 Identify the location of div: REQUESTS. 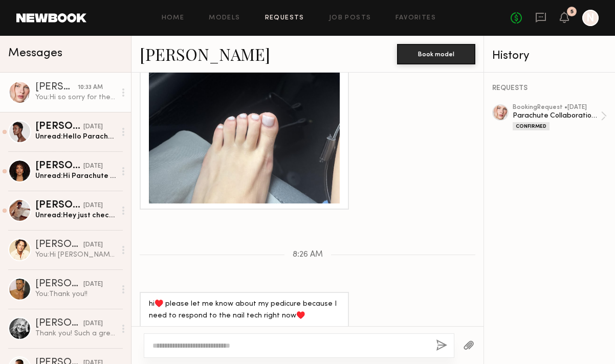
(549, 88).